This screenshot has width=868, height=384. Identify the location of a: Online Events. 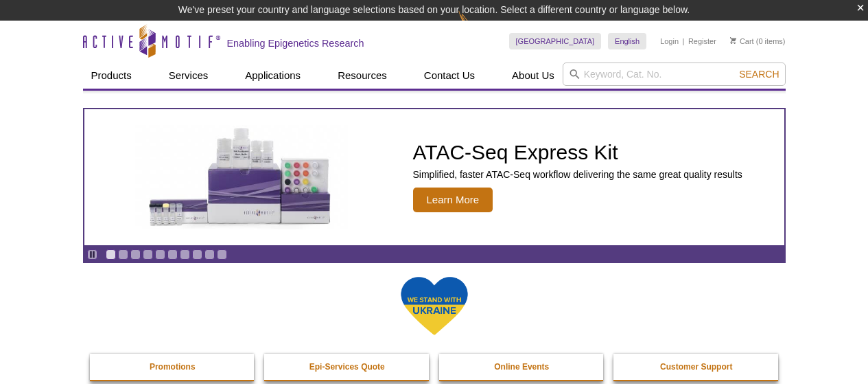
(522, 367).